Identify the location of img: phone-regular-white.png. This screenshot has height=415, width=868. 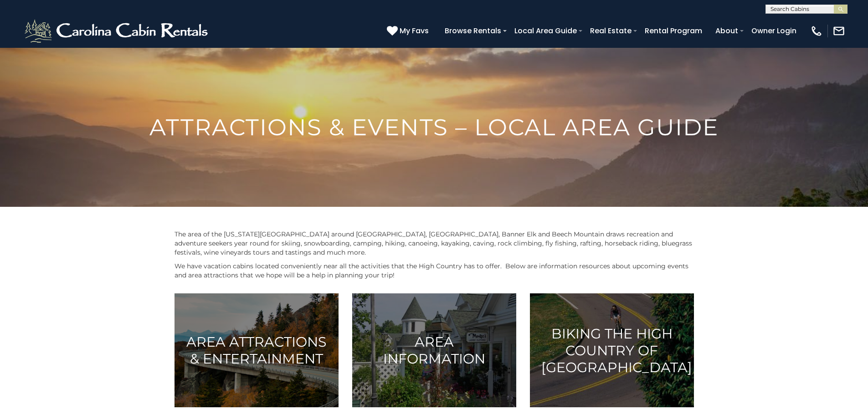
(817, 31).